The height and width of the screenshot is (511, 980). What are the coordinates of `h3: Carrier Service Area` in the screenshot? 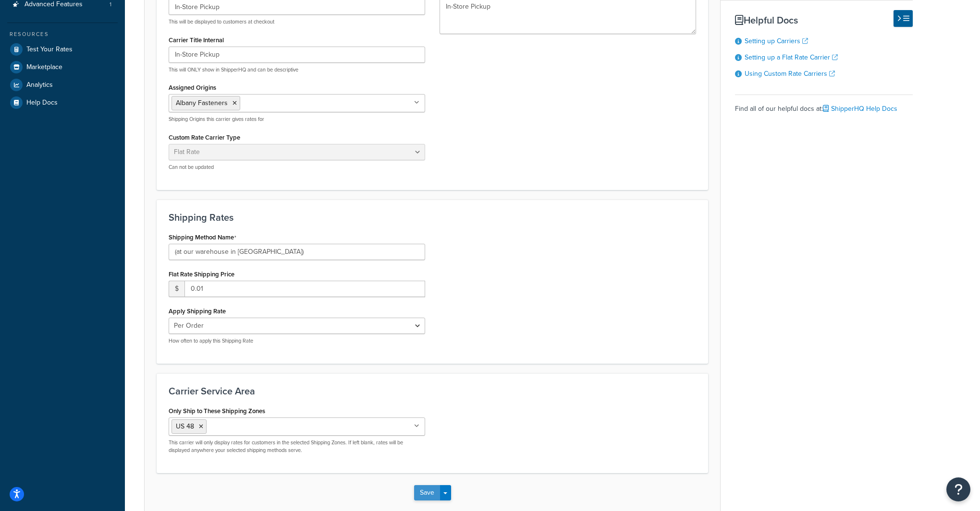 It's located at (432, 391).